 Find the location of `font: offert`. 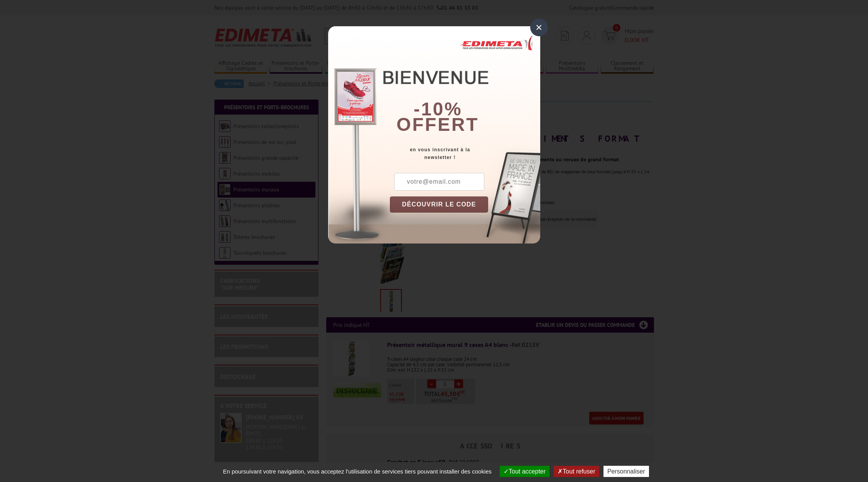

font: offert is located at coordinates (437, 124).